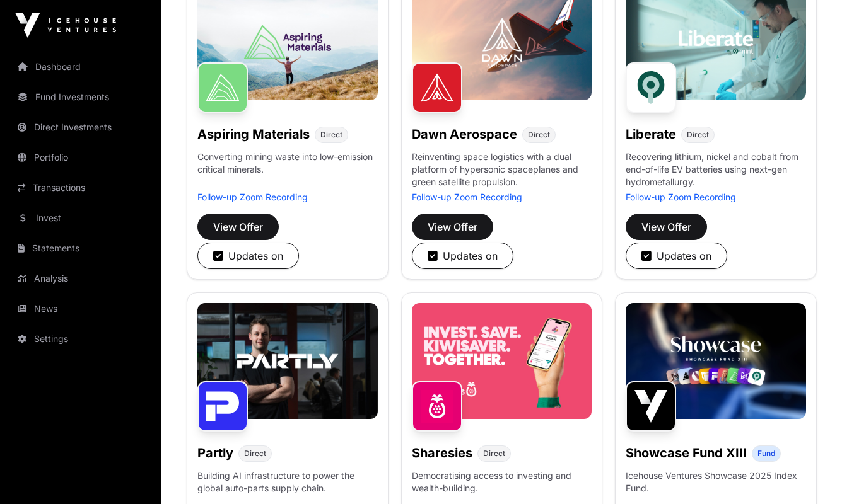 The image size is (842, 504). What do you see at coordinates (66, 25) in the screenshot?
I see `img: Icehouse Ventures Logo` at bounding box center [66, 25].